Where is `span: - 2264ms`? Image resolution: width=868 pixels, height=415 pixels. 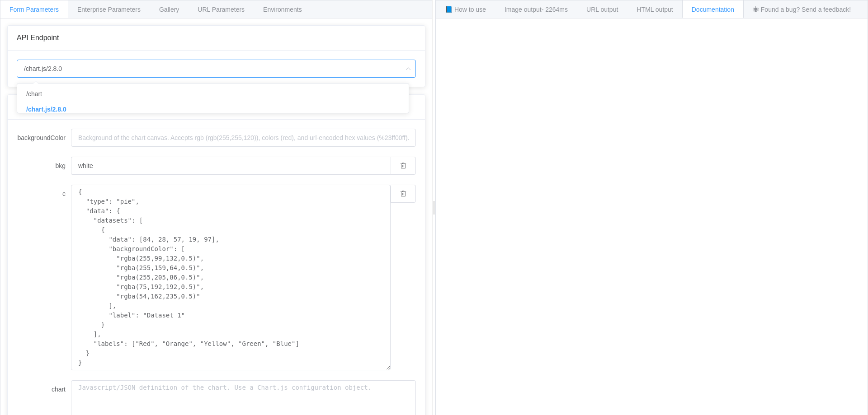
span: - 2264ms is located at coordinates (555, 10).